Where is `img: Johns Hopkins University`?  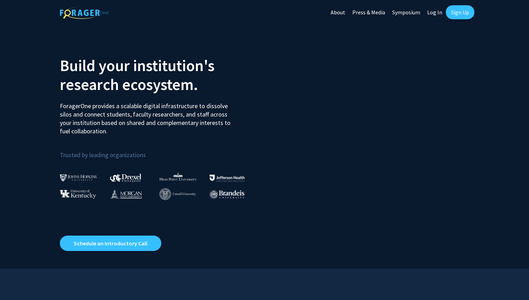
img: Johns Hopkins University is located at coordinates (78, 177).